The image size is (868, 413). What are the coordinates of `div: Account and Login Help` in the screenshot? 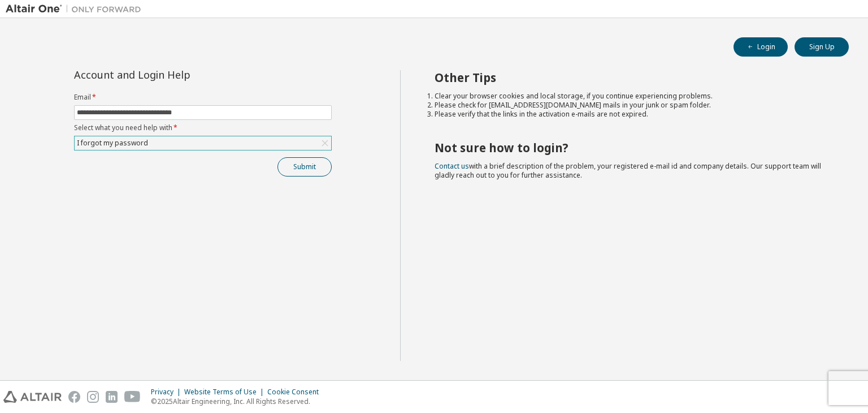 It's located at (177, 74).